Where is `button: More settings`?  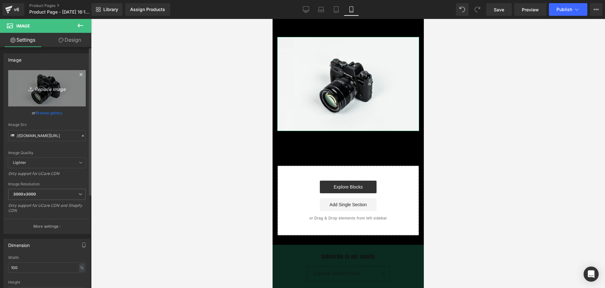
button: More settings is located at coordinates (47, 226).